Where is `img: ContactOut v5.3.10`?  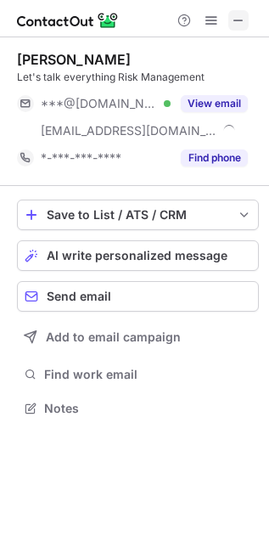
img: ContactOut v5.3.10 is located at coordinates (68, 20).